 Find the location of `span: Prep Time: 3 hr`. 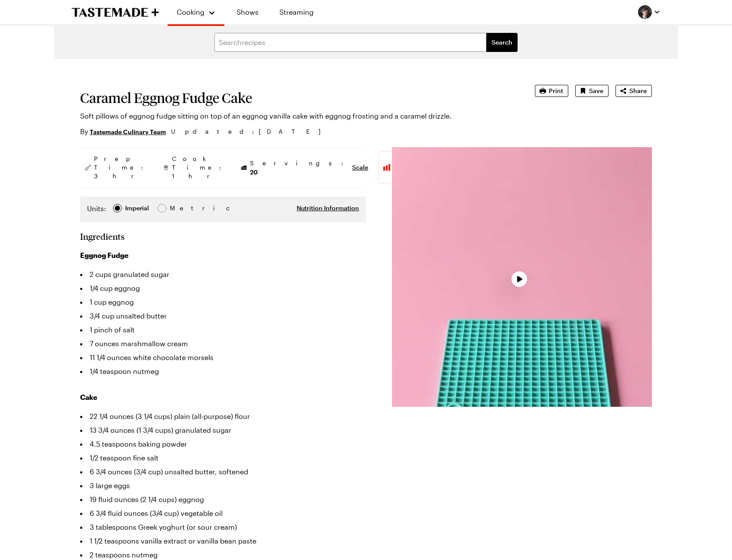

span: Prep Time: 3 hr is located at coordinates (121, 168).